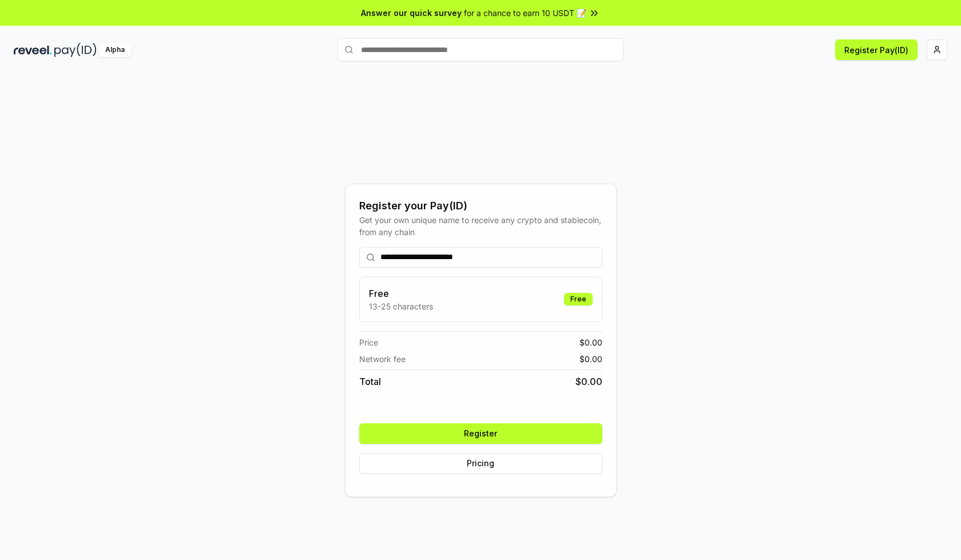  I want to click on h3: Free, so click(401, 293).